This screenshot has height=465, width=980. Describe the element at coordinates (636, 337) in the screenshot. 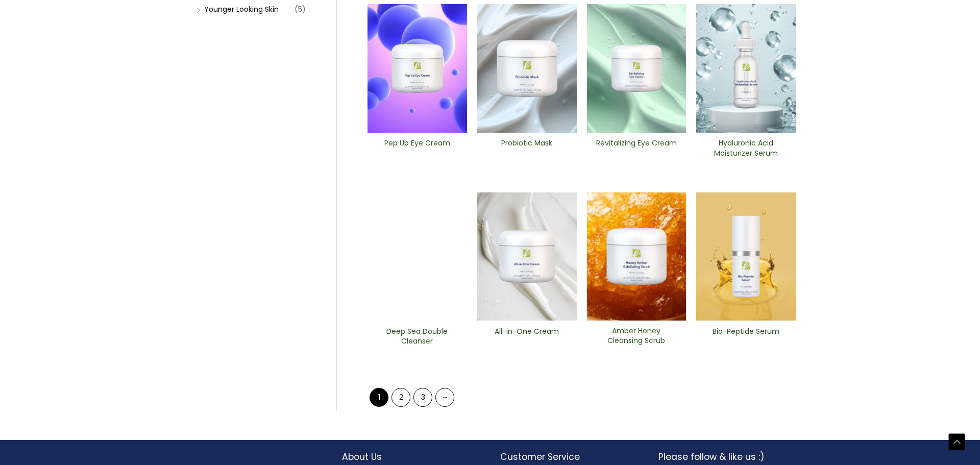

I see `a: Amber Honey Cleansing Scrub` at that location.